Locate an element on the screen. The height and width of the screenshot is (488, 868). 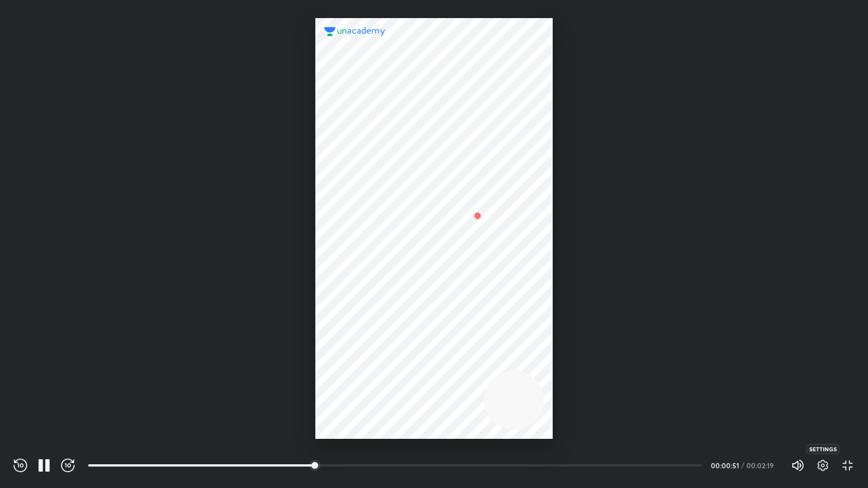
div: 00:02:19 is located at coordinates (761, 466).